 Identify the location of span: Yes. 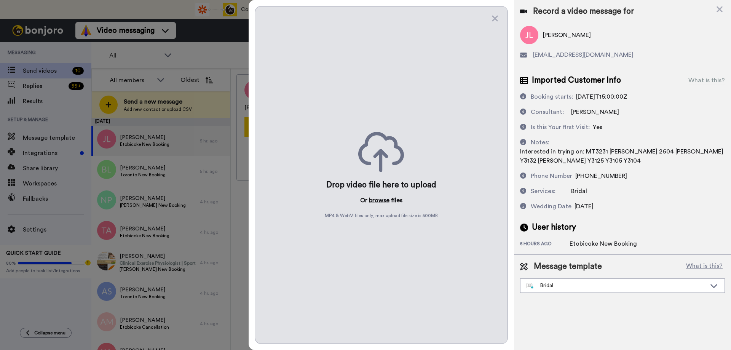
(598, 127).